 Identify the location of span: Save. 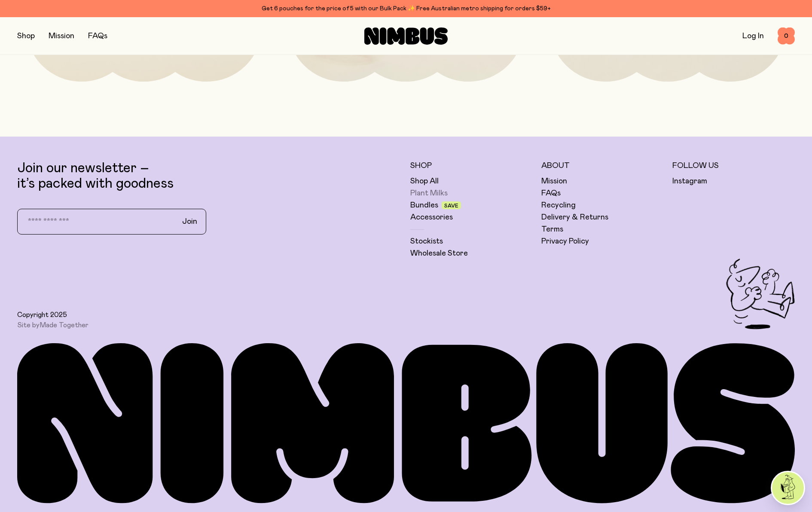
(451, 206).